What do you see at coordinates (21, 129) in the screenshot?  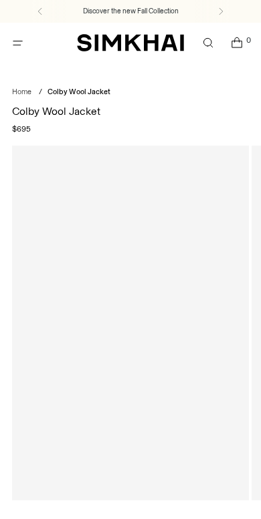 I see `span: $695` at bounding box center [21, 129].